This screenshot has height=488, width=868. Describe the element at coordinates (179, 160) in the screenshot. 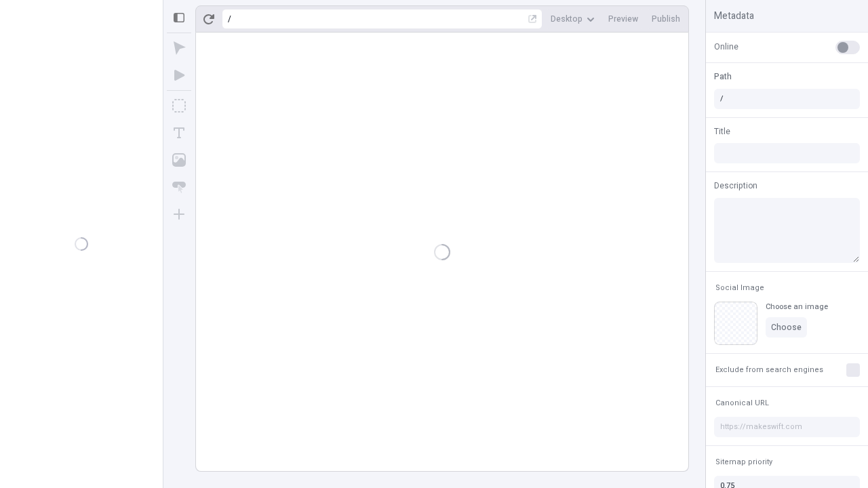

I see `button: Image` at that location.